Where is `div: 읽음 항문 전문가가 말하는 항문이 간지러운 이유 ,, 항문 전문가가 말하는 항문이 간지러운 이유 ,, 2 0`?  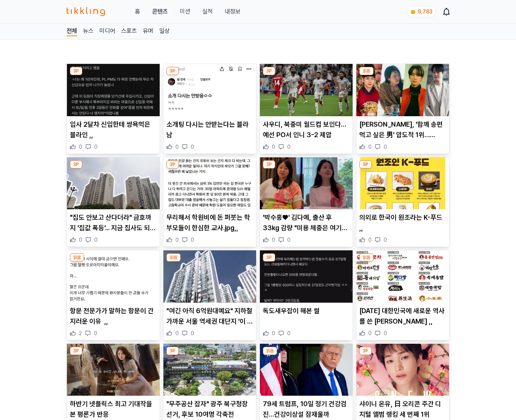
div: 읽음 항문 전문가가 말하는 항문이 간지러운 이유 ,, 항문 전문가가 말하는 항문이 간지러운 이유 ,, 2 0 is located at coordinates (113, 295).